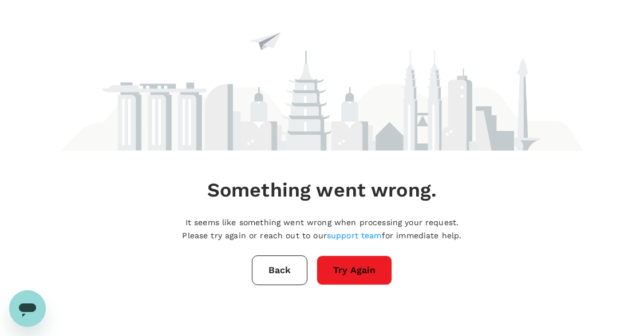 Image resolution: width=644 pixels, height=336 pixels. Describe the element at coordinates (354, 235) in the screenshot. I see `a: support team` at that location.